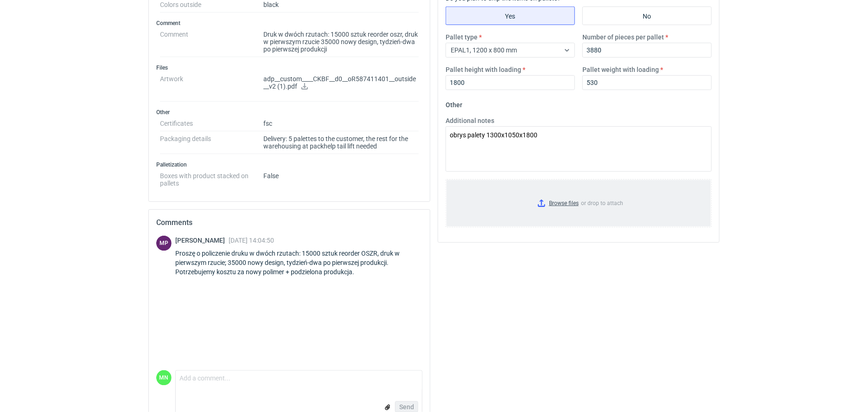 The width and height of the screenshot is (868, 412). I want to click on dd: Druk w dwóch rzutach: 15000 sztuk reorder oszr, druk w pierwszym rzucie 35000 nowy design, tydzie..., so click(341, 42).